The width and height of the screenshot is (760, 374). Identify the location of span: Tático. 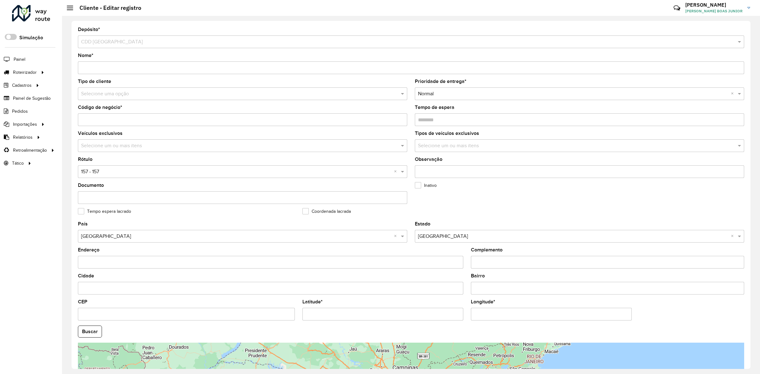
(18, 163).